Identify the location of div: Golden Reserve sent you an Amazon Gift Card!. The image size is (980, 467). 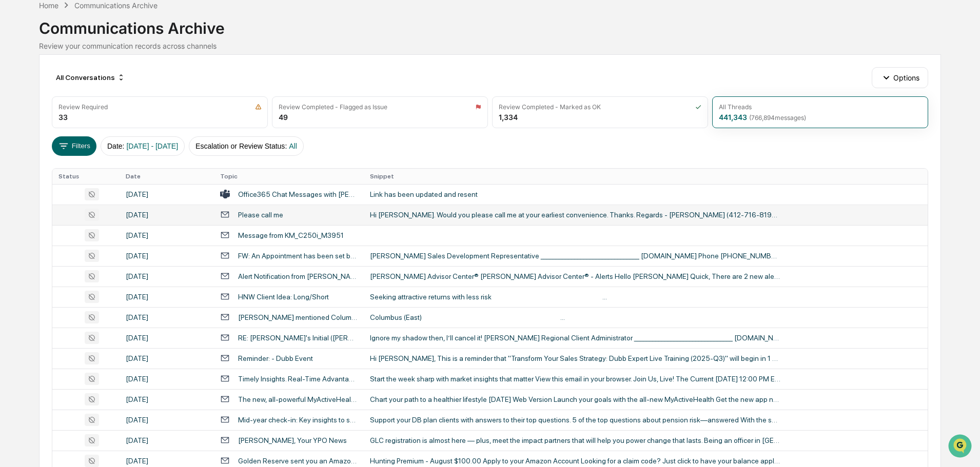
(298, 461).